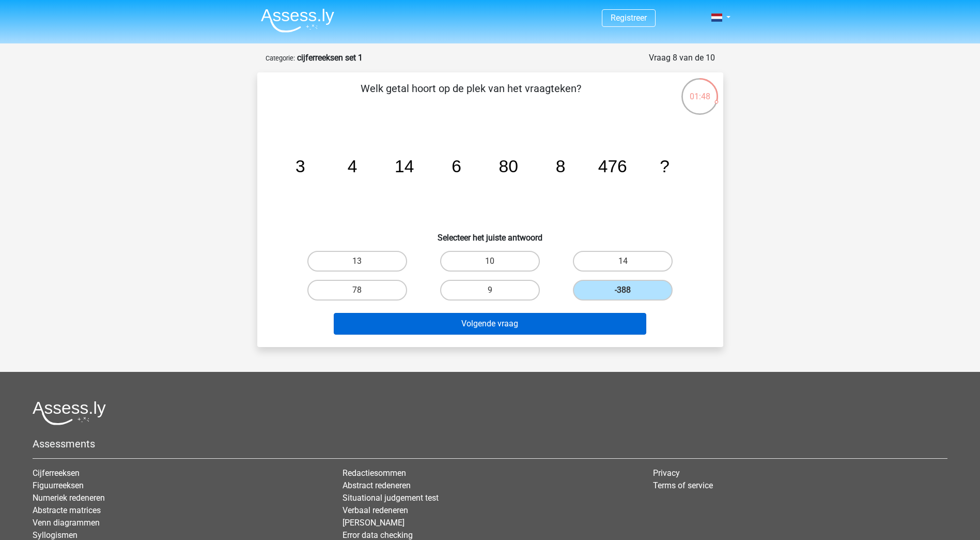  Describe the element at coordinates (55, 534) in the screenshot. I see `a: Syllogismen` at that location.